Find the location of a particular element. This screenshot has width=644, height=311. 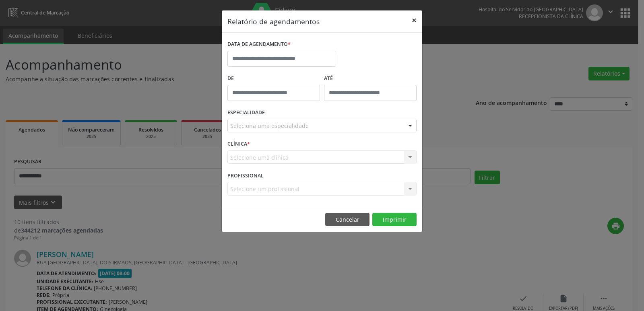

label: De is located at coordinates (274, 79).